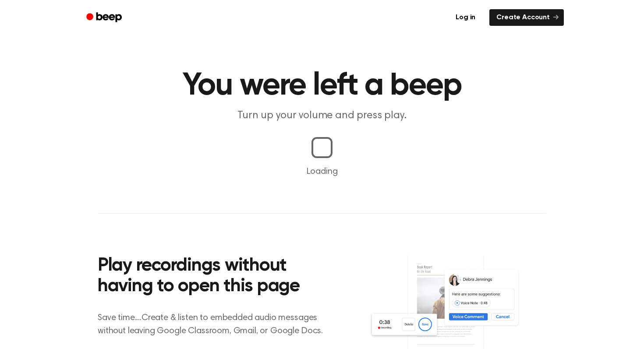  What do you see at coordinates (322, 116) in the screenshot?
I see `p: Turn up your volume and press play.` at bounding box center [322, 116].